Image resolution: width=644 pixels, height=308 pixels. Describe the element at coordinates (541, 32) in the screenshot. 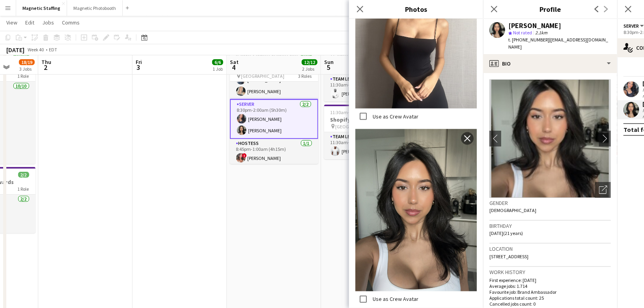

I see `span: 2.1km` at that location.